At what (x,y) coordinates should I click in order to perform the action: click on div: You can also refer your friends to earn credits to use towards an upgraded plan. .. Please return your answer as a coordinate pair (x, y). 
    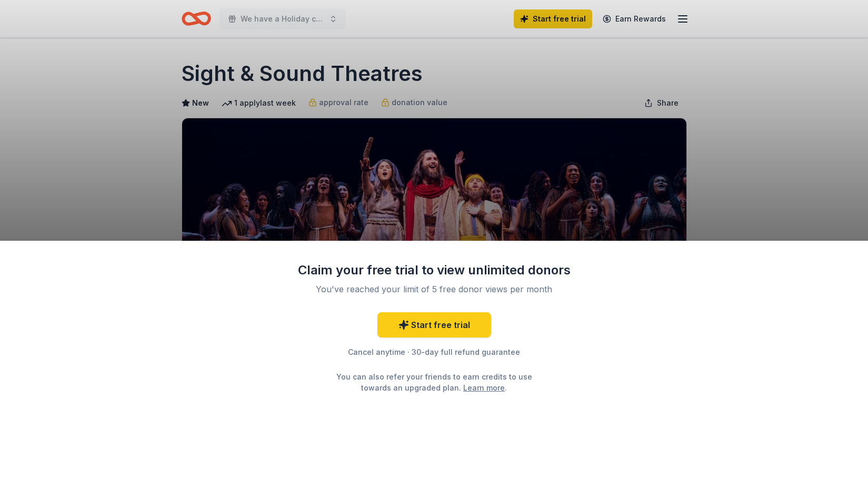
    Looking at the image, I should click on (434, 382).